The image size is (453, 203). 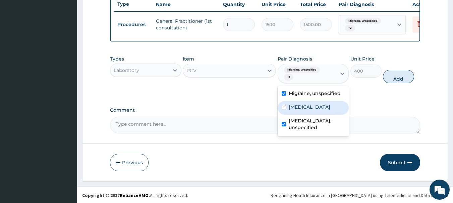 What do you see at coordinates (126, 70) in the screenshot?
I see `div: Laboratory` at bounding box center [126, 70].